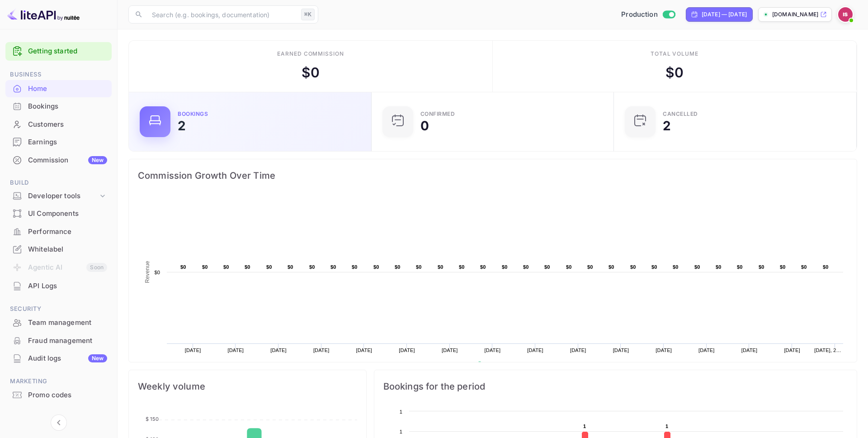 The height and width of the screenshot is (438, 868). I want to click on span: Security, so click(59, 309).